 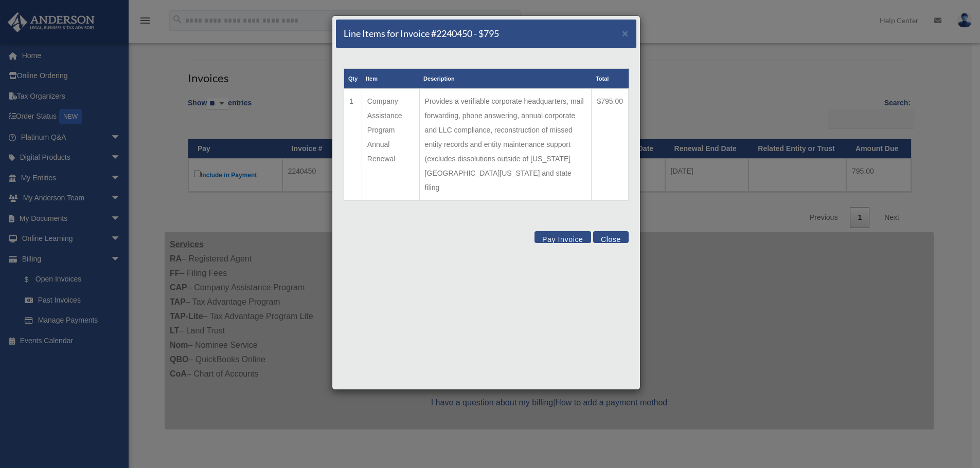 I want to click on th: Item, so click(x=390, y=79).